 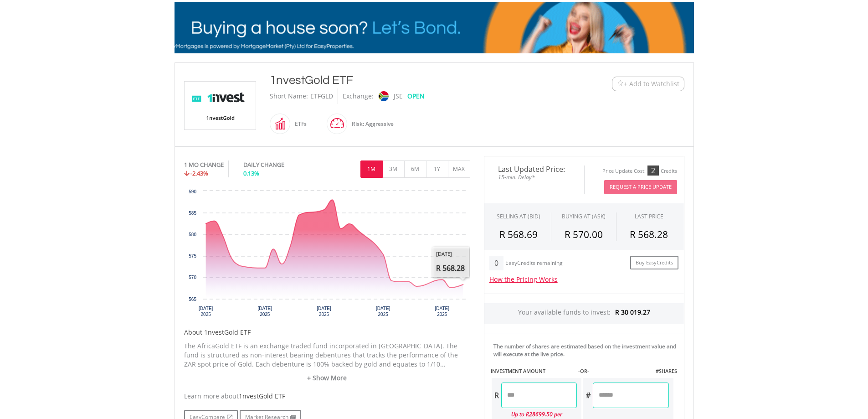 What do you see at coordinates (653, 170) in the screenshot?
I see `div: 2` at bounding box center [653, 170].